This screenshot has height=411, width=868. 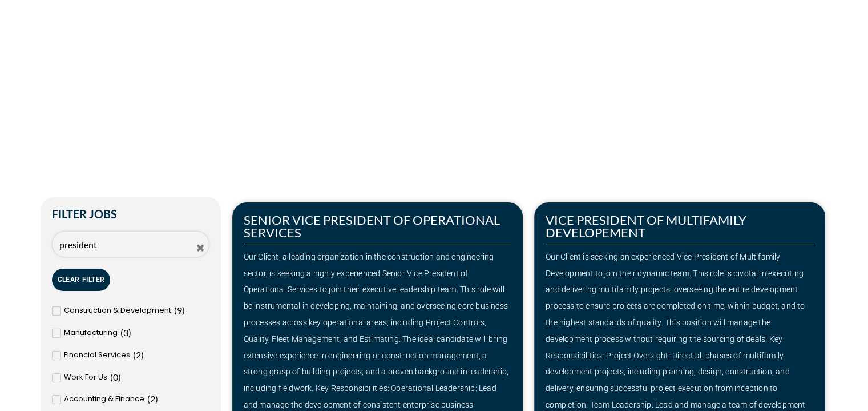 I want to click on span: Accounting & Finance, so click(x=104, y=399).